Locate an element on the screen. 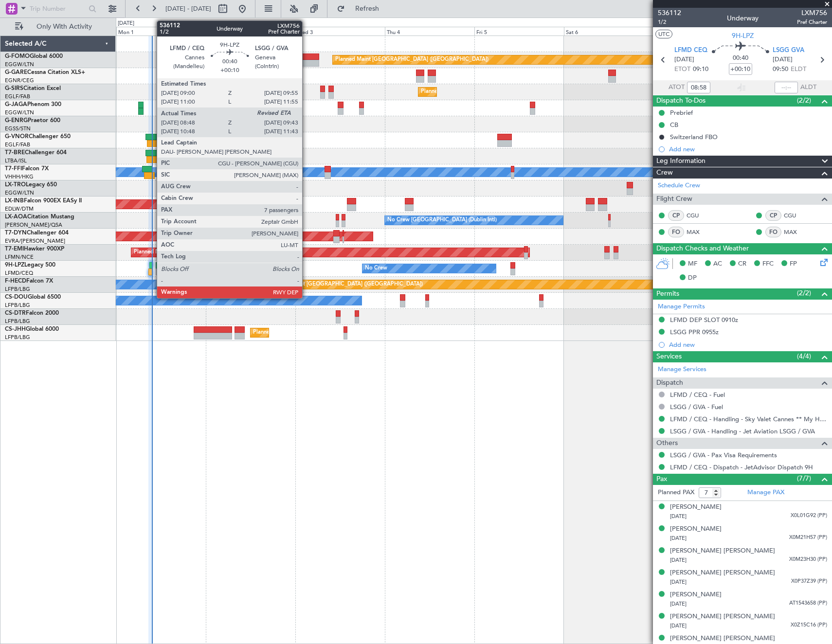 The image size is (832, 644). a: LX-INBFalcon 900EX EASy II is located at coordinates (43, 201).